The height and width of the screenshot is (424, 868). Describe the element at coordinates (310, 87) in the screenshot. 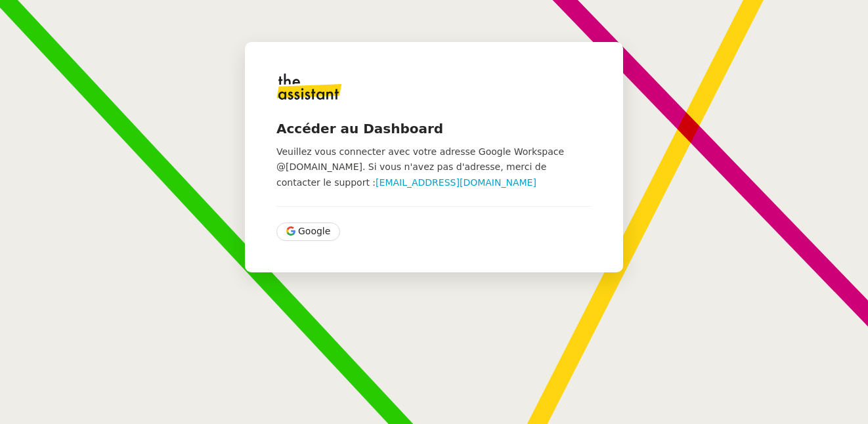

I see `img: logo` at that location.